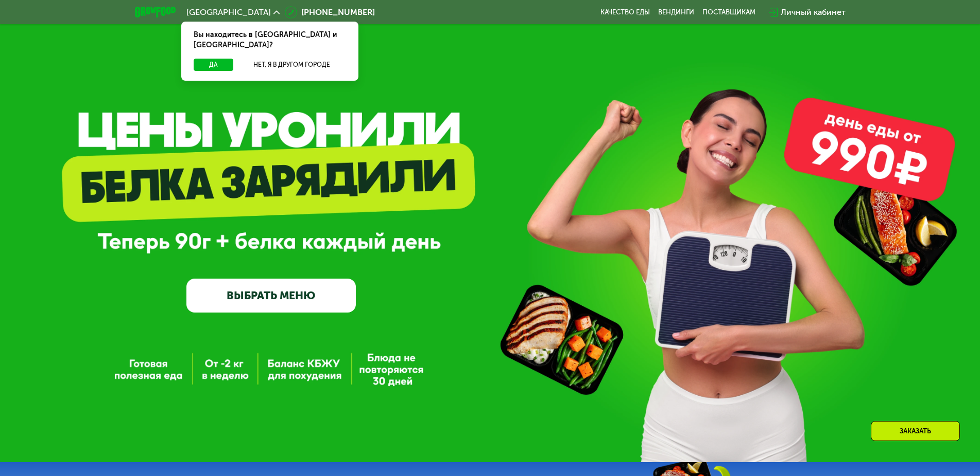 The image size is (980, 476). Describe the element at coordinates (271, 296) in the screenshot. I see `a: ВЫБРАТЬ МЕНЮ` at that location.